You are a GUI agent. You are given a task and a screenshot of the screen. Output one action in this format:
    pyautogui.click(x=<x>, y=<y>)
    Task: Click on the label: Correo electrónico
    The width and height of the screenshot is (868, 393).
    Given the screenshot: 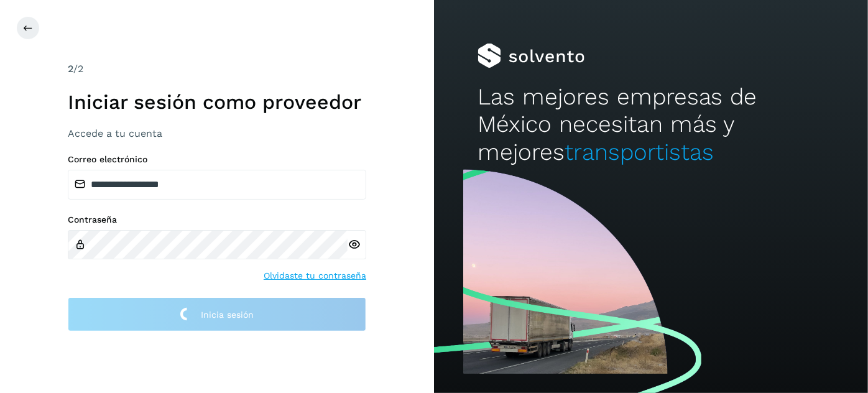 What is the action you would take?
    pyautogui.click(x=217, y=159)
    